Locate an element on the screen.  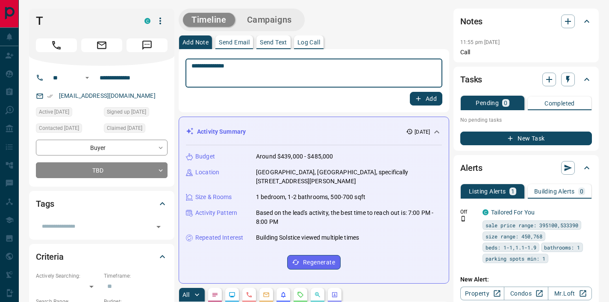
p: Activity Summary is located at coordinates (222, 132).